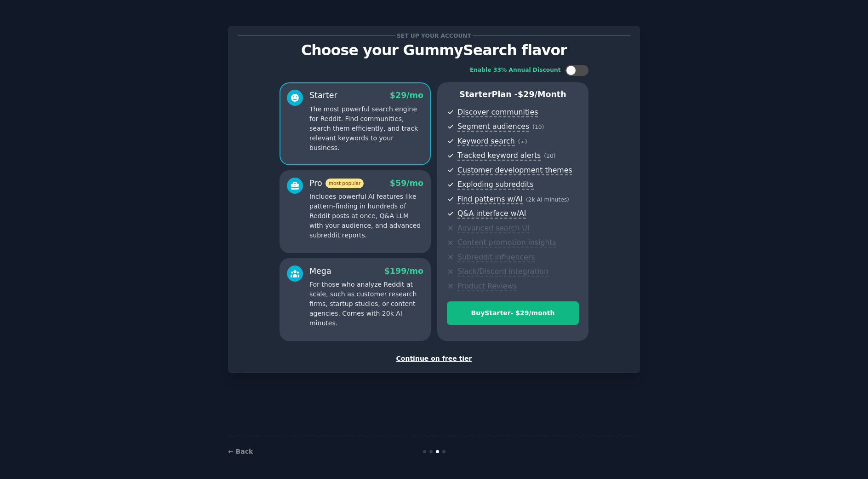  I want to click on span: $ 59 /mo, so click(406, 183).